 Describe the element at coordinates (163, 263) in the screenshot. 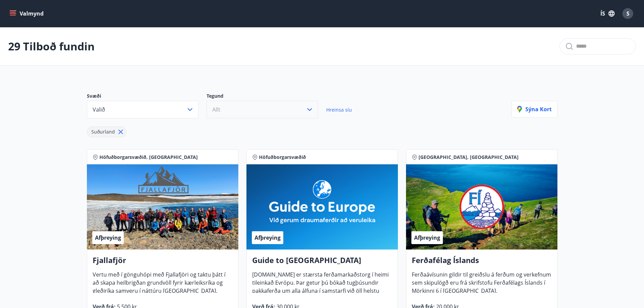

I see `h4: Fjallafjör` at that location.